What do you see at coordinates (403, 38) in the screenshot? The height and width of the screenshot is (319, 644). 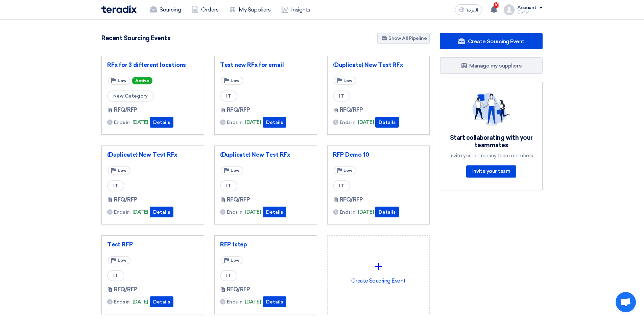 I see `a: Show All Pipeline` at bounding box center [403, 38].